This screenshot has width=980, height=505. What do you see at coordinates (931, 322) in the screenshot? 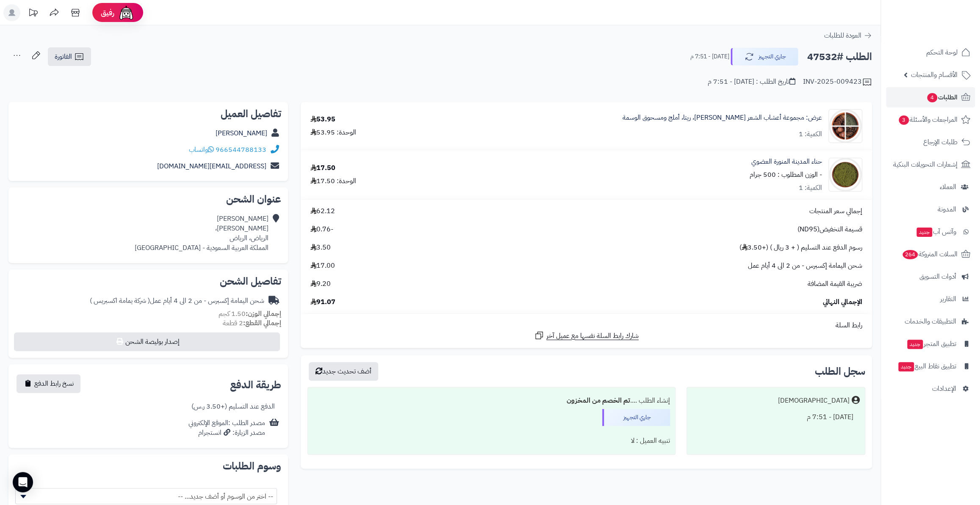
I see `span: التطبيقات والخدمات` at bounding box center [931, 322].